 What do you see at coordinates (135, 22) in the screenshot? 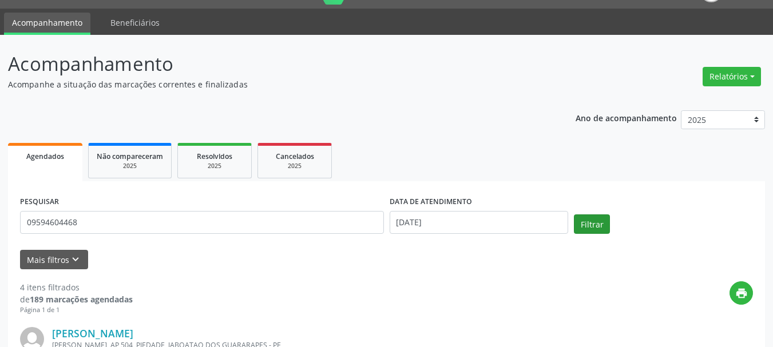
I see `a: Beneficiários` at bounding box center [135, 22].